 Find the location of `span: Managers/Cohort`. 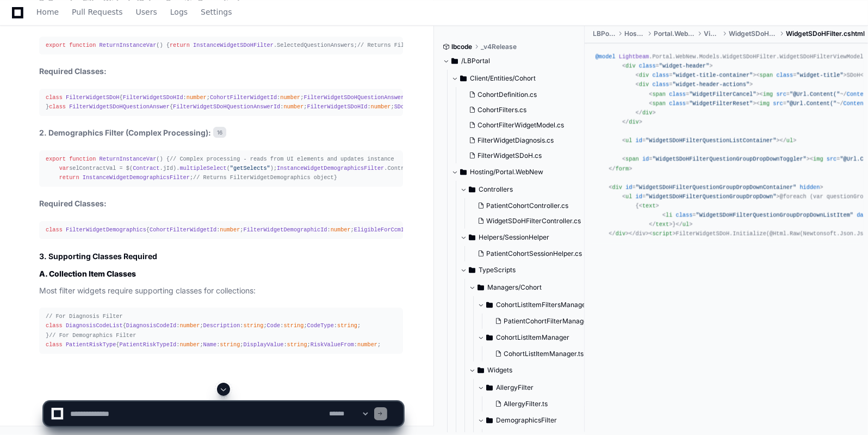

span: Managers/Cohort is located at coordinates (514, 287).